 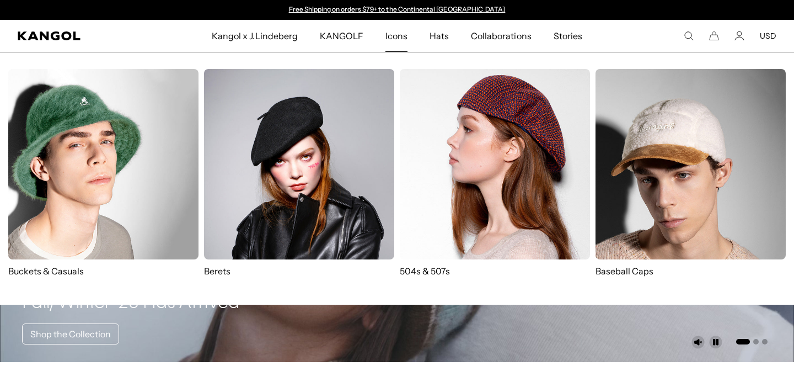 What do you see at coordinates (751, 341) in the screenshot?
I see `ul: Select a slide to show` at bounding box center [751, 341].